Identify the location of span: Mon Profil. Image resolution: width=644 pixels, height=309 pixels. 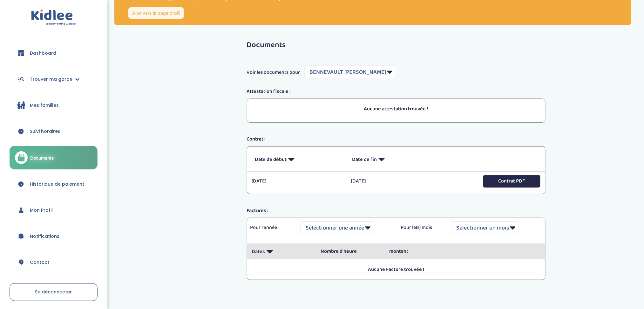
(41, 210).